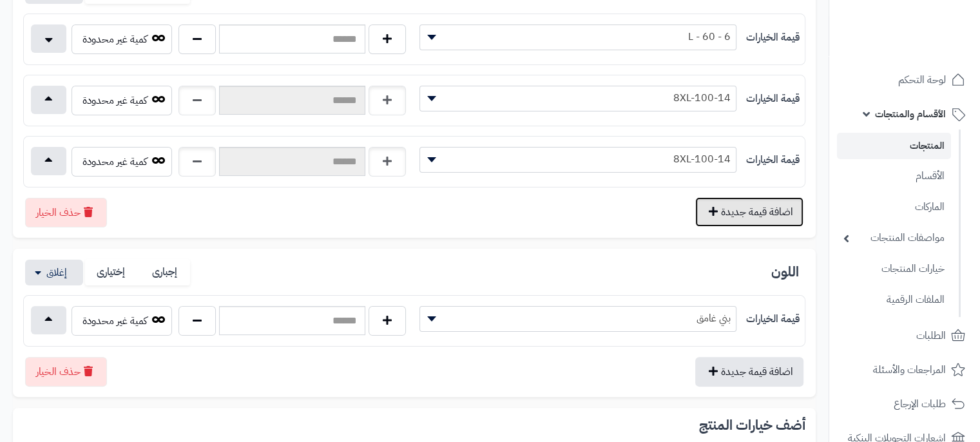 Image resolution: width=980 pixels, height=442 pixels. What do you see at coordinates (164, 272) in the screenshot?
I see `label: إجبارى` at bounding box center [164, 272].